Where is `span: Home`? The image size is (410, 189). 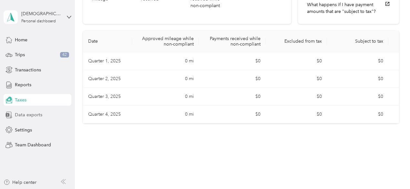 span: Home is located at coordinates (21, 40).